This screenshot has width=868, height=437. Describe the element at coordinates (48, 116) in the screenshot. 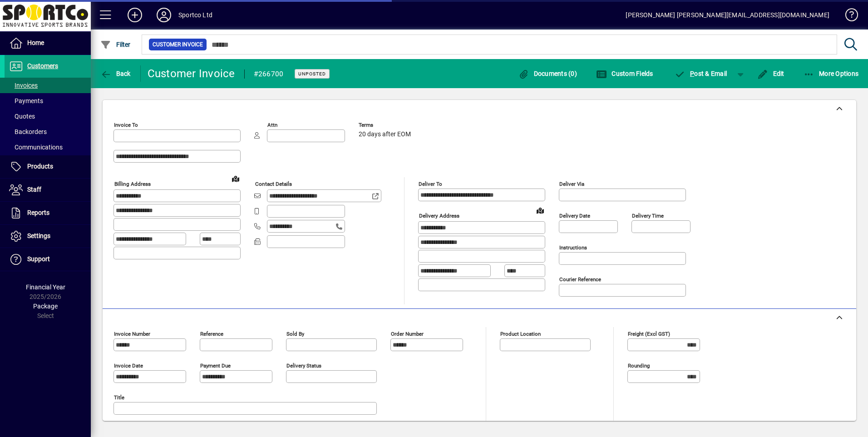

I see `a: Quotes` at that location.